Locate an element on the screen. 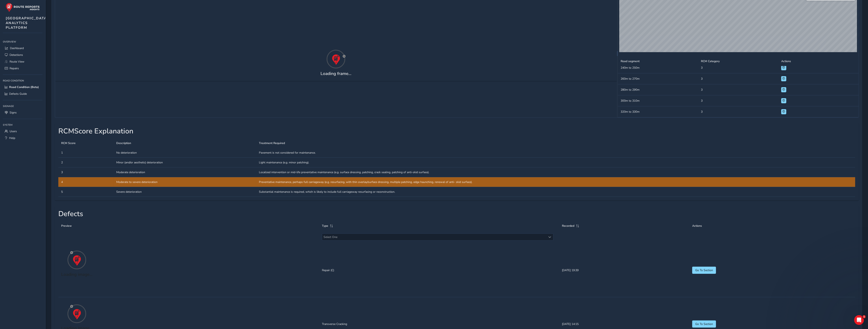  td: 280m to 290m is located at coordinates (658, 90).